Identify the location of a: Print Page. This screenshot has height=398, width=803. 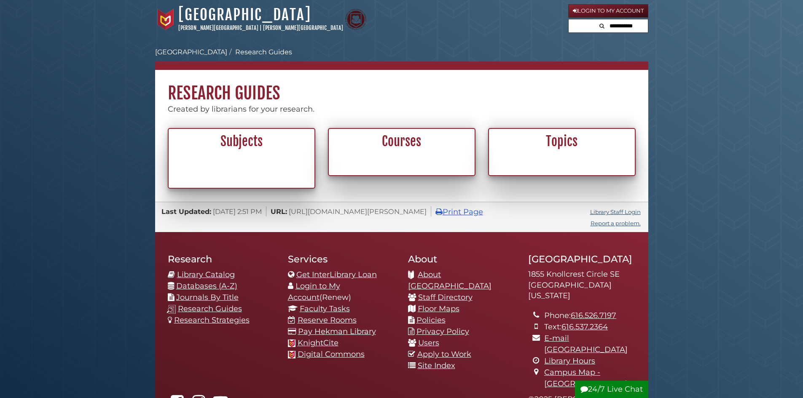
(459, 212).